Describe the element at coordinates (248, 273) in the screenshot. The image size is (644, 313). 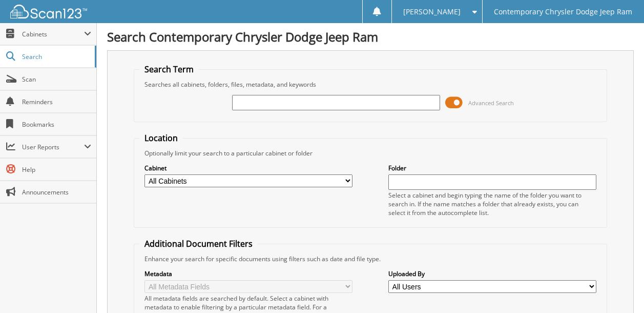
I see `label: Metadata` at that location.